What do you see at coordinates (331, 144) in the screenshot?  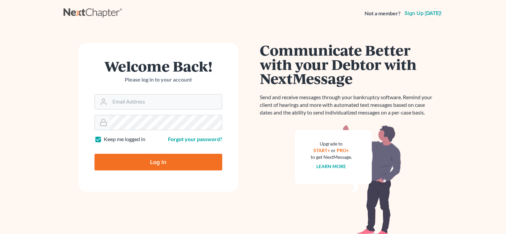 I see `div: Upgrade to` at bounding box center [331, 144].